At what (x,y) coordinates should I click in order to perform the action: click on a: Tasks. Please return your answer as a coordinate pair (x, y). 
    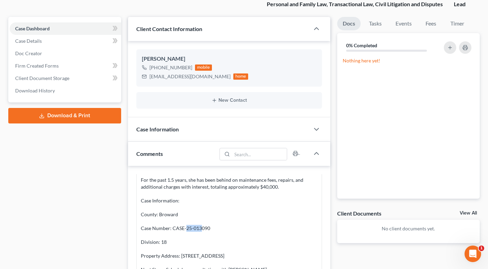
    Looking at the image, I should click on (375, 23).